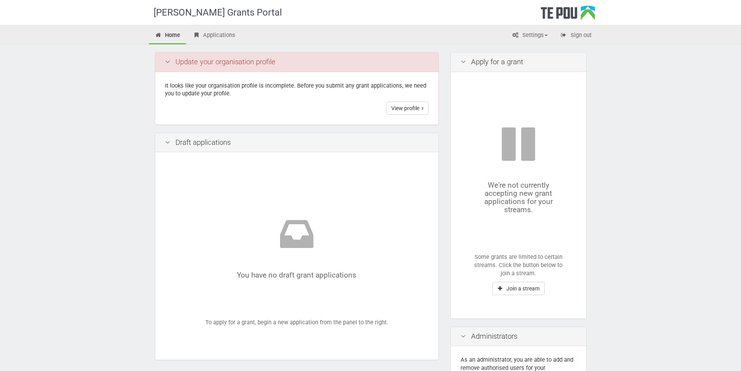  What do you see at coordinates (297, 256) in the screenshot?
I see `div: To apply for a grant, begin a new application from the panel to the right.` at bounding box center [297, 256].